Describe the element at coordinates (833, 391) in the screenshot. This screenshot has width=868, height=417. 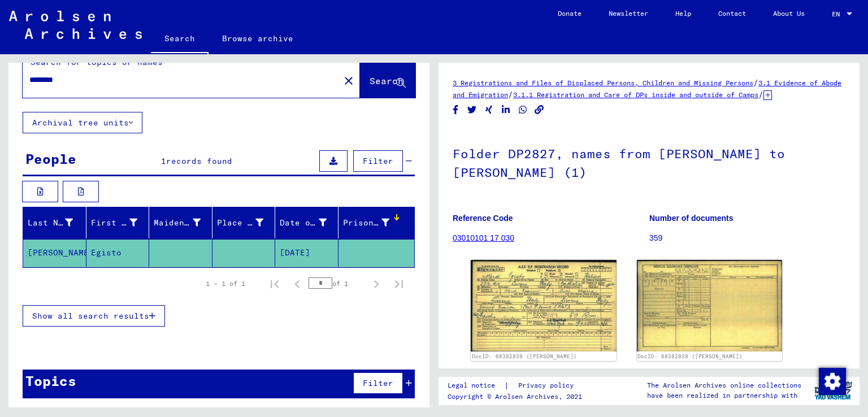
I see `img: yv_logo.png` at that location.